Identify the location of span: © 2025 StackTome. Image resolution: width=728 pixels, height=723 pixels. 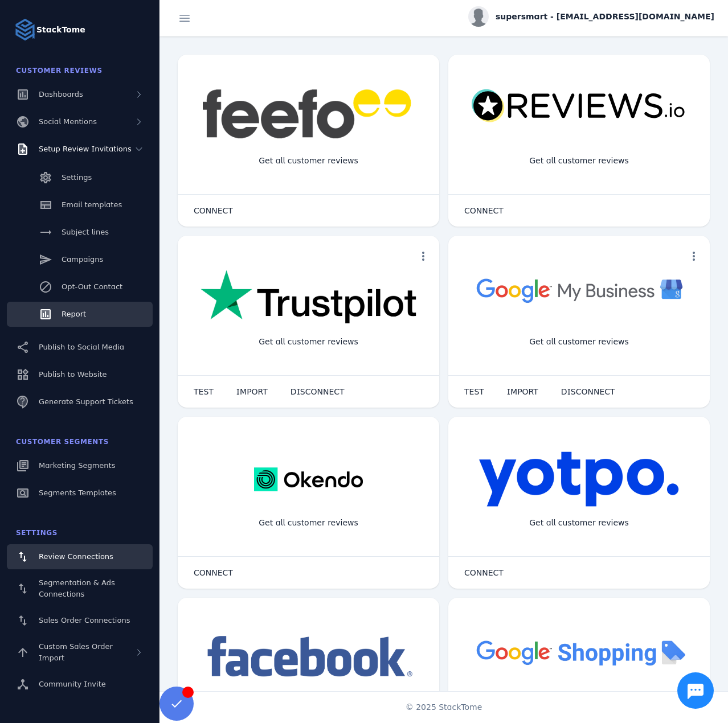
(444, 707).